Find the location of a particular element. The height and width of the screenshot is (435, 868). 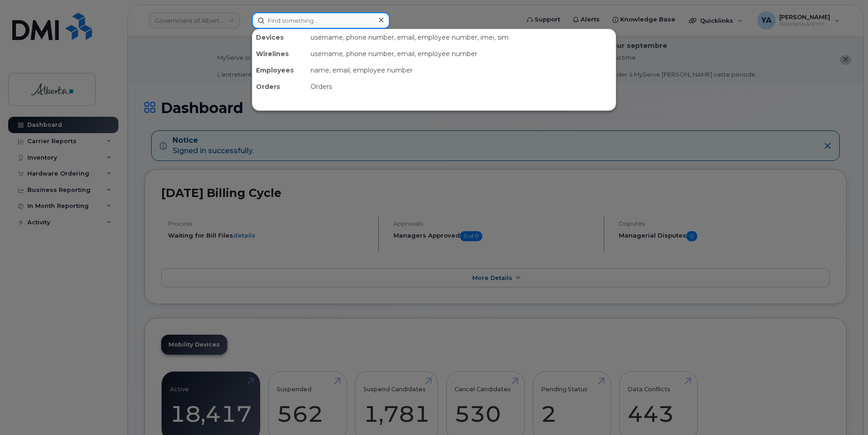

div: Devices is located at coordinates (280, 38).